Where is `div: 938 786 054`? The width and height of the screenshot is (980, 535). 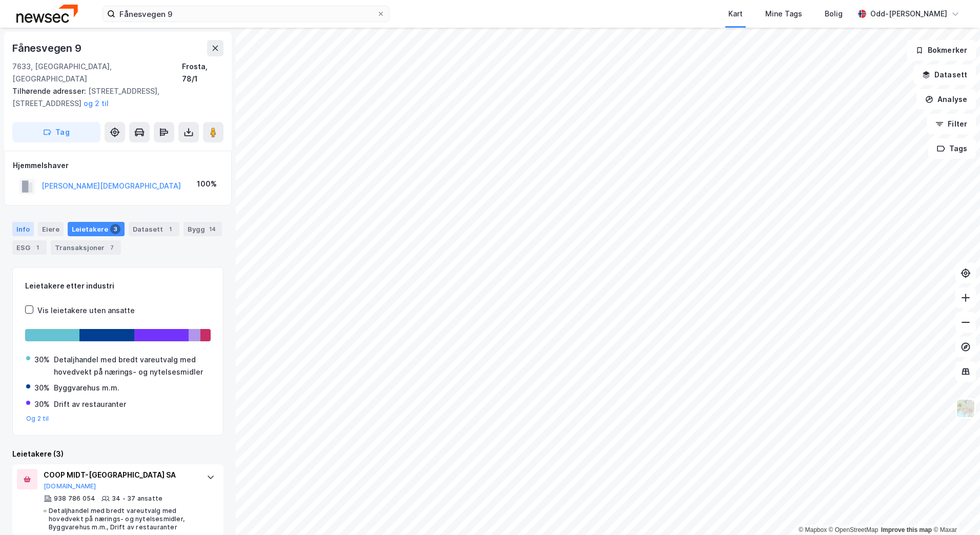
div: 938 786 054 is located at coordinates (74, 499).